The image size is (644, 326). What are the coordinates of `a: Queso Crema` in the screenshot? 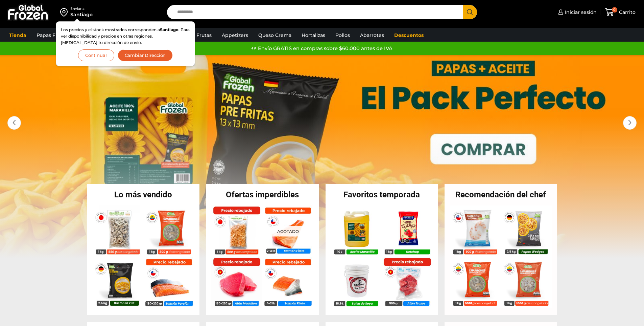 It's located at (275, 35).